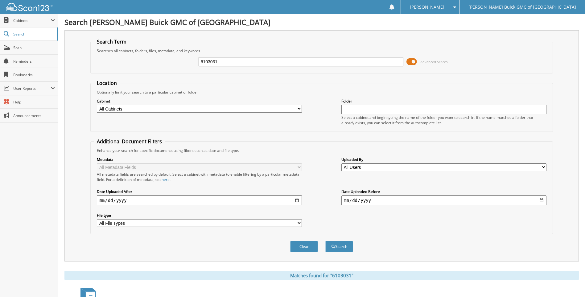 The image size is (585, 297). What do you see at coordinates (107, 83) in the screenshot?
I see `legend: Location` at bounding box center [107, 83].